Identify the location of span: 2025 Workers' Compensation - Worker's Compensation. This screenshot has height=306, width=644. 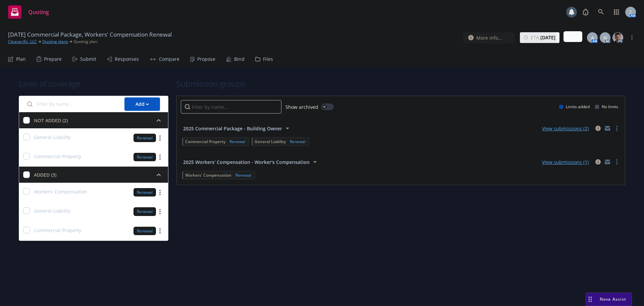
(246, 162).